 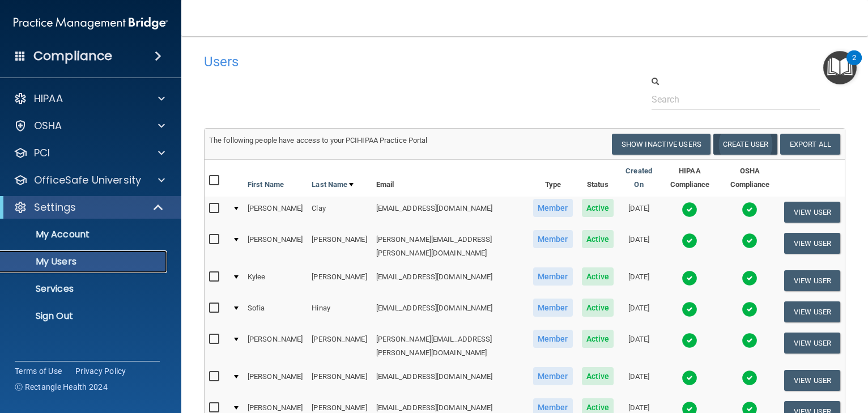 What do you see at coordinates (736, 99) in the screenshot?
I see `input: Search` at bounding box center [736, 99].